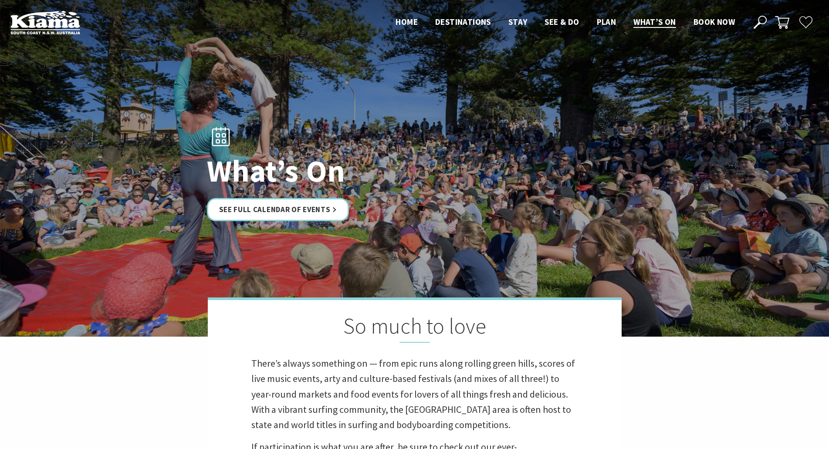 This screenshot has height=449, width=829. What do you see at coordinates (565, 22) in the screenshot?
I see `nav: Main Menu` at bounding box center [565, 22].